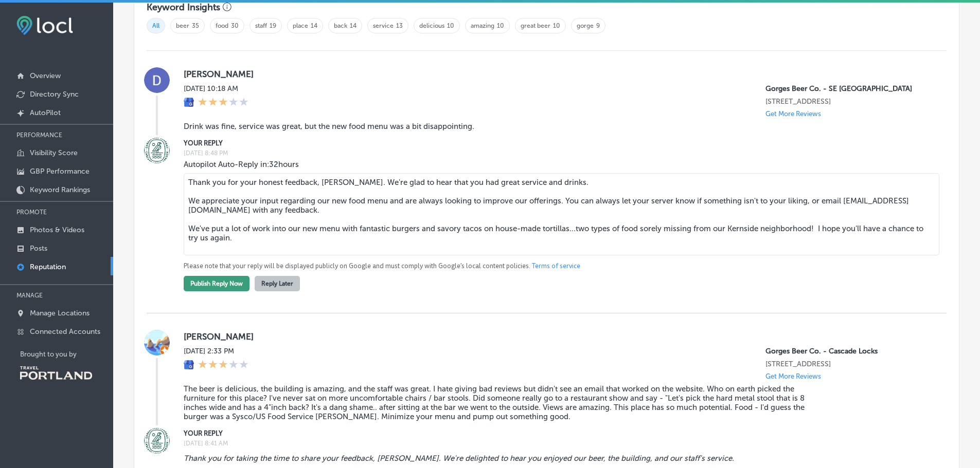 The image size is (980, 468). Describe the element at coordinates (222, 26) in the screenshot. I see `a: food` at that location.